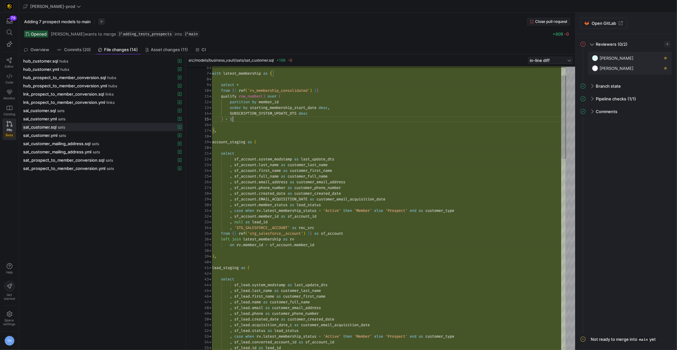 This screenshot has height=350, width=677. Describe the element at coordinates (623, 44) in the screenshot. I see `span: (0/2)` at that location.